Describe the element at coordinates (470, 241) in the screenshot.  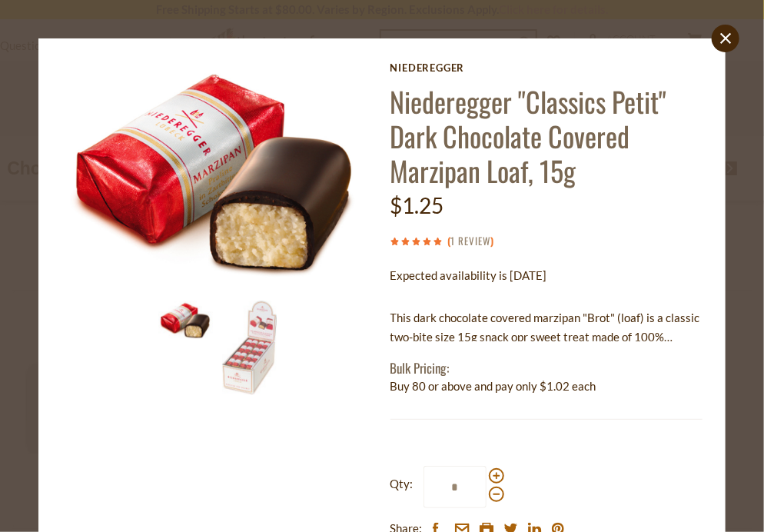
I see `a: 1 Review` at that location.